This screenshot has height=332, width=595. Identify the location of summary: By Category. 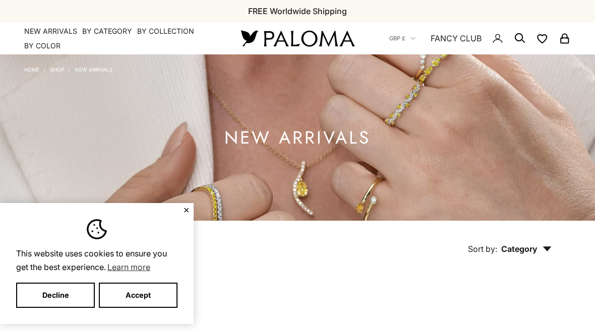
(107, 31).